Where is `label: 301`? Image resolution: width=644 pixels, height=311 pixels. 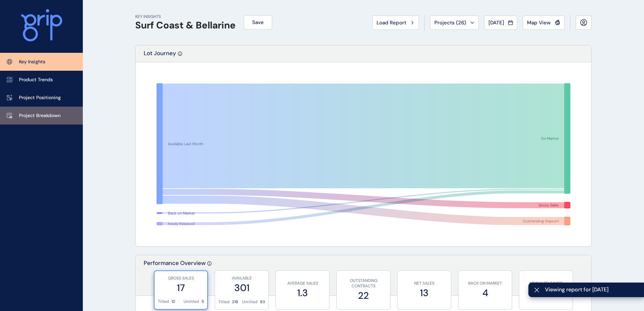 label: 301 is located at coordinates (242, 288).